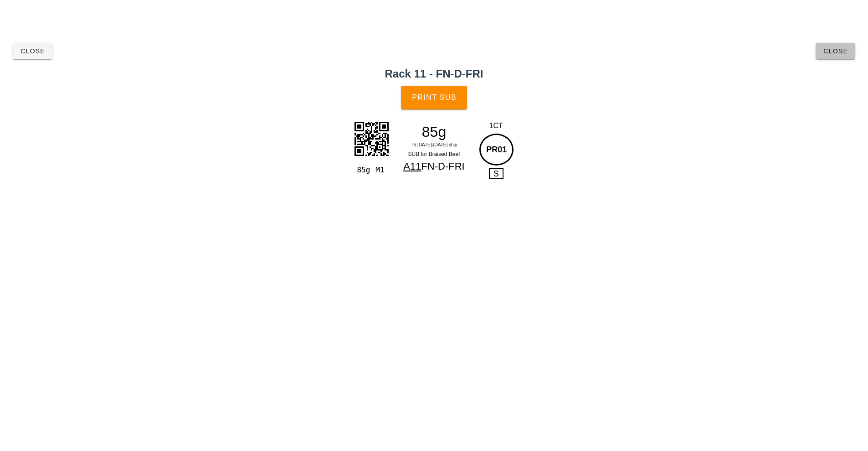  What do you see at coordinates (434, 97) in the screenshot?
I see `button: Print Sub` at bounding box center [434, 97].